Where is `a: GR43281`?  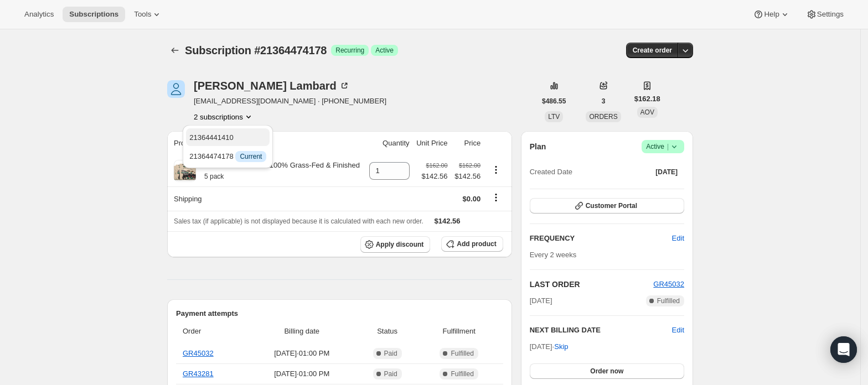 a: GR43281 is located at coordinates (198, 374).